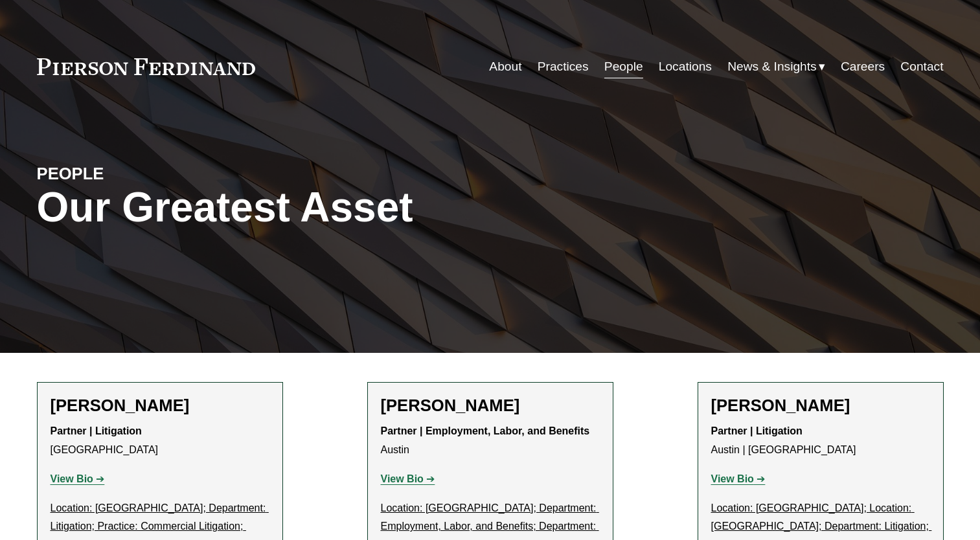 This screenshot has width=980, height=540. Describe the element at coordinates (776, 67) in the screenshot. I see `a: folder dropdown` at that location.